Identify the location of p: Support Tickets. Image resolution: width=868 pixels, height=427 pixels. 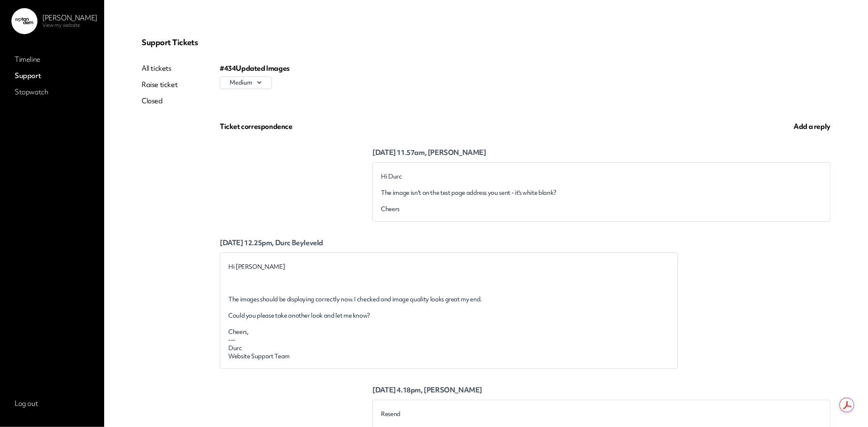
(486, 43).